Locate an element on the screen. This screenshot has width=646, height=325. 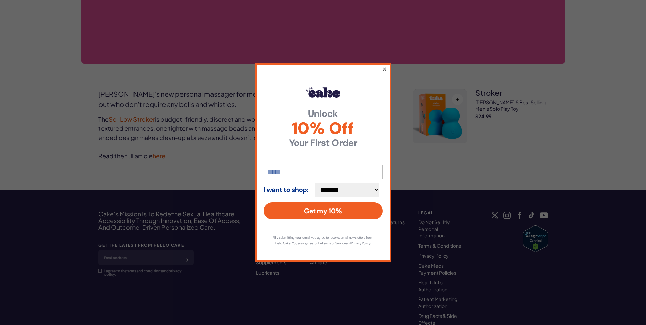
p: *By submitting your email you agree to receive email newsletters from Hello Cake. You also agree ... is located at coordinates (323, 240).